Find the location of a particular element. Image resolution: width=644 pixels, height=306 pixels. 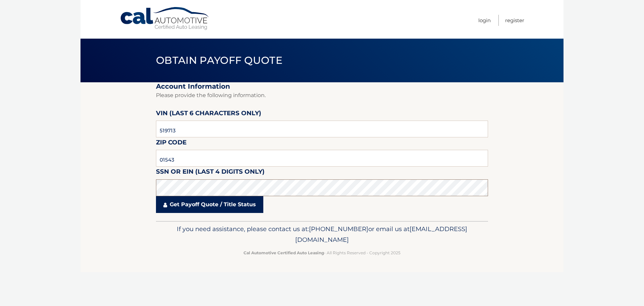

p: Please provide the following information. is located at coordinates (322, 95).